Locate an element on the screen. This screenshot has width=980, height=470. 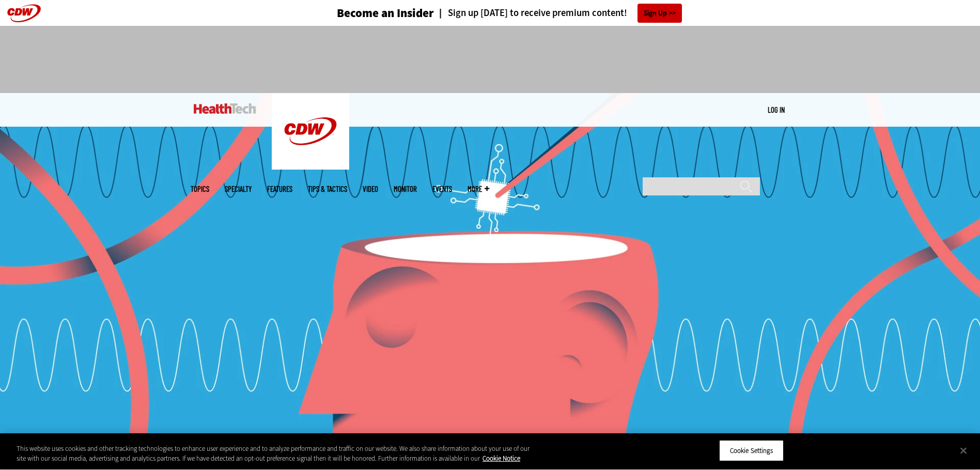
a: Tips & Tactics is located at coordinates (328, 189).